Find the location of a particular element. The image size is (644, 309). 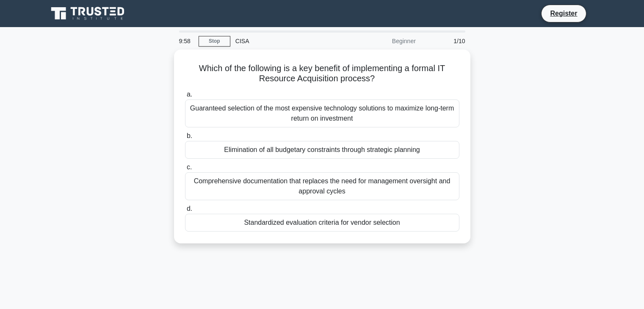

div: Comprehensive documentation that replaces the need for management oversight and approval cycles is located at coordinates (322, 186).